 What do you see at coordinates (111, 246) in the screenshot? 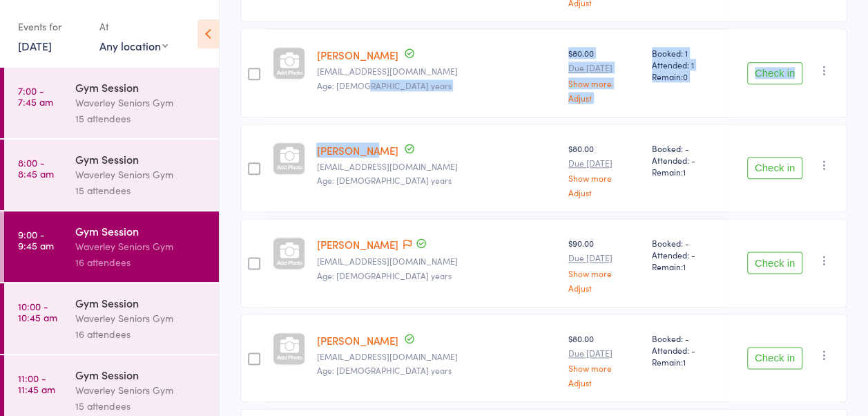
I see `a: 9:00 -9:45 amGym SessionWaverley Seniors Gym16 attendees` at bounding box center [111, 246].